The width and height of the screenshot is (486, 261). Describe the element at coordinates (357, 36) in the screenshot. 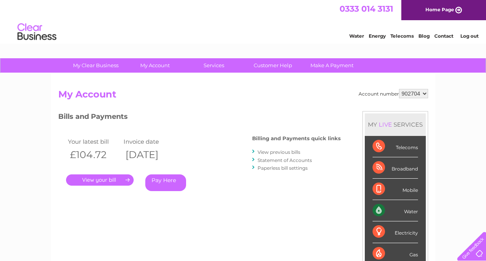

I see `a: Water` at that location.